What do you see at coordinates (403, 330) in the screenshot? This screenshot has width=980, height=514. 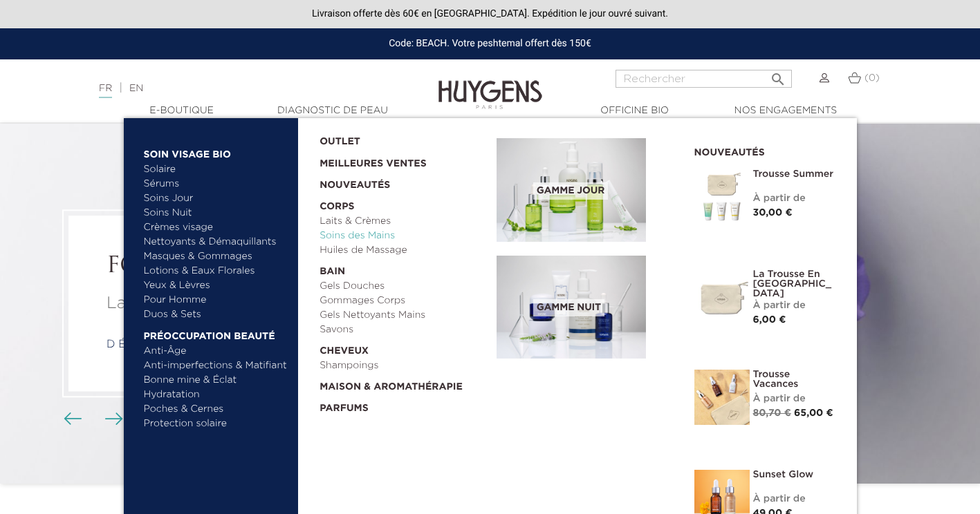 I see `a: Savons` at bounding box center [403, 330].